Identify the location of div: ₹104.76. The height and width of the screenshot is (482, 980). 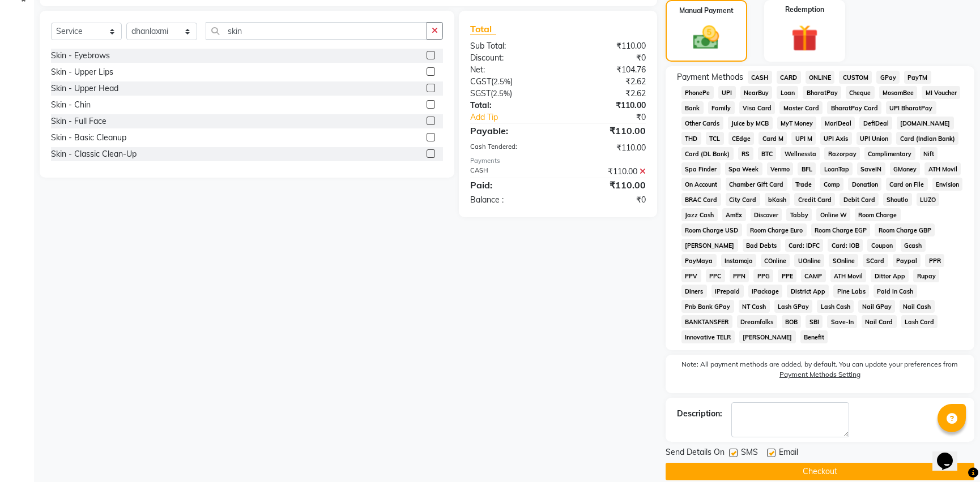
(606, 70).